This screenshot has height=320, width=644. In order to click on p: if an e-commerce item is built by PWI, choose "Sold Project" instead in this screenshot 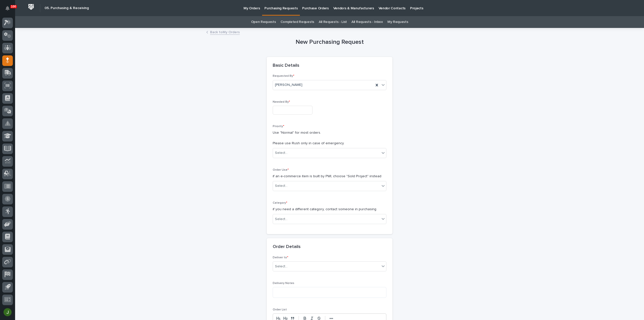, I will do `click(330, 176)`.